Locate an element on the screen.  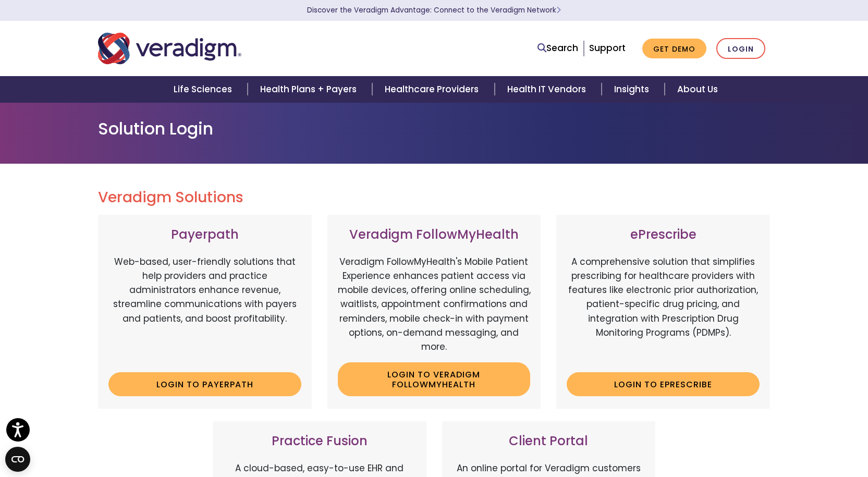
a: Login to ePrescribe is located at coordinates (663, 384).